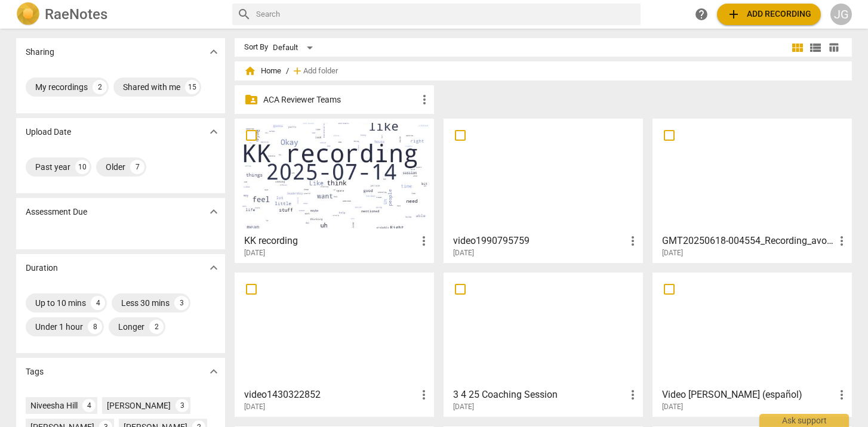 This screenshot has height=427, width=868. I want to click on div: Default, so click(295, 48).